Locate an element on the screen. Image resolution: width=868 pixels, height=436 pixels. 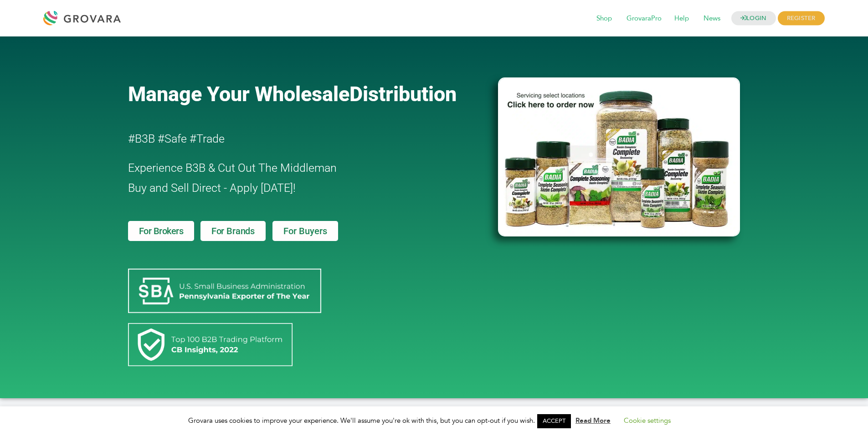
span: Shop is located at coordinates (605, 19).